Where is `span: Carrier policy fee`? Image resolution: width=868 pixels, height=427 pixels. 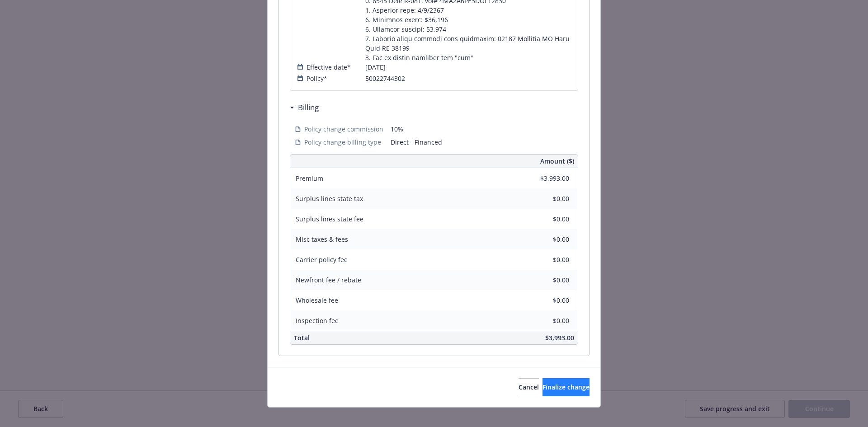
span: Carrier policy fee is located at coordinates (322, 259).